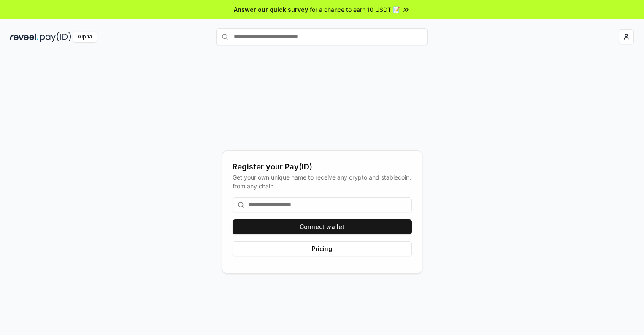 The width and height of the screenshot is (644, 335). Describe the element at coordinates (322, 182) in the screenshot. I see `div: Get your own unique name to receive any crypto and stablecoin, from any chain` at that location.